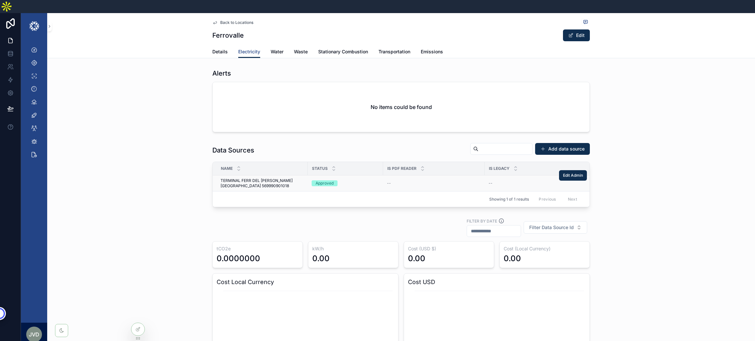 The width and height of the screenshot is (755, 341). Describe the element at coordinates (222, 73) in the screenshot. I see `h1: Alerts` at that location.